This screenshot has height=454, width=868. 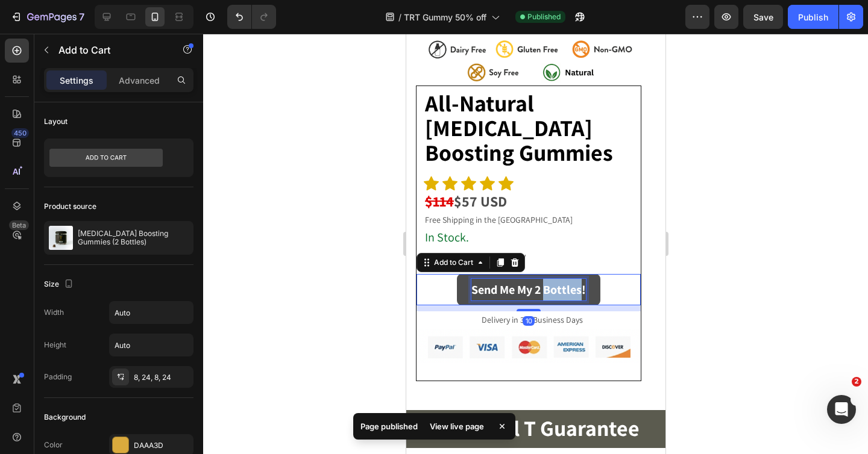 What do you see at coordinates (389, 427) in the screenshot?
I see `p: Page published` at bounding box center [389, 427].